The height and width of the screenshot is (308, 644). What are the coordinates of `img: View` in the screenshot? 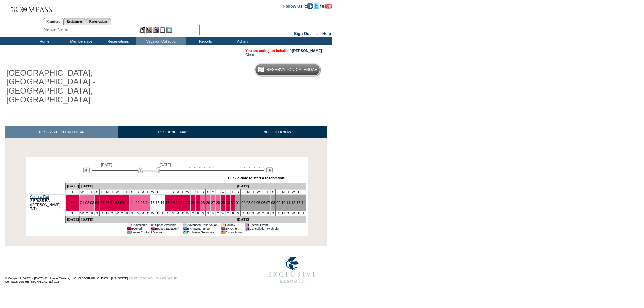 It's located at (149, 29).